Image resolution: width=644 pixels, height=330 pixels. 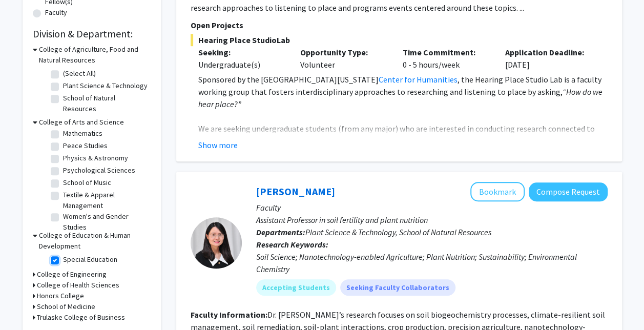 I want to click on h3: College of Engineering, so click(x=72, y=274).